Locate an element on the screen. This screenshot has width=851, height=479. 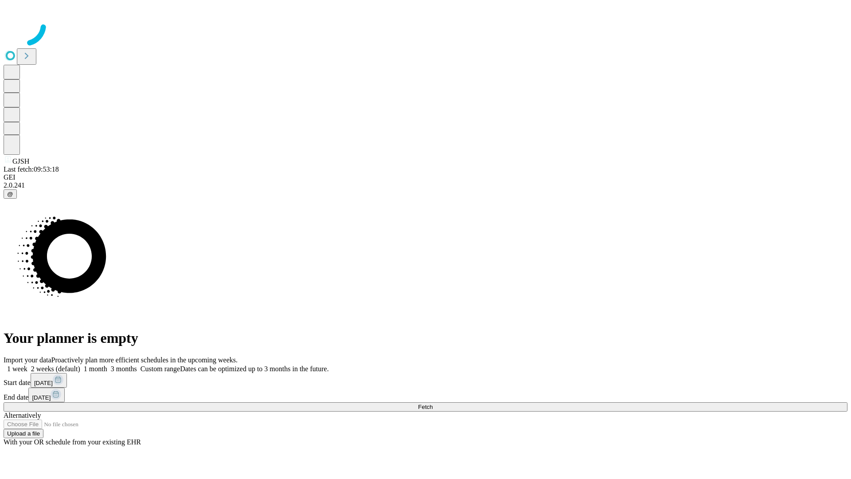
span: Proactively plan more efficient schedules in the upcoming weeks. is located at coordinates (145, 360).